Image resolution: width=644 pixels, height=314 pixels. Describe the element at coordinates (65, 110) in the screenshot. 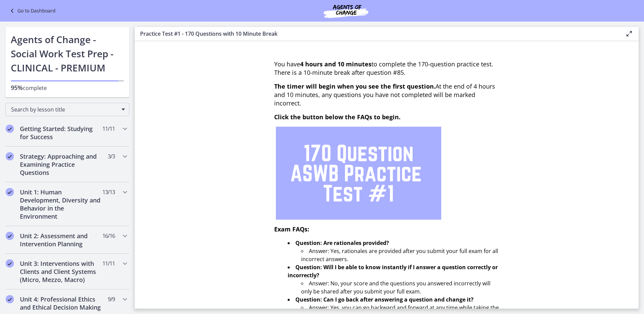

I see `span: Search by lesson title` at that location.